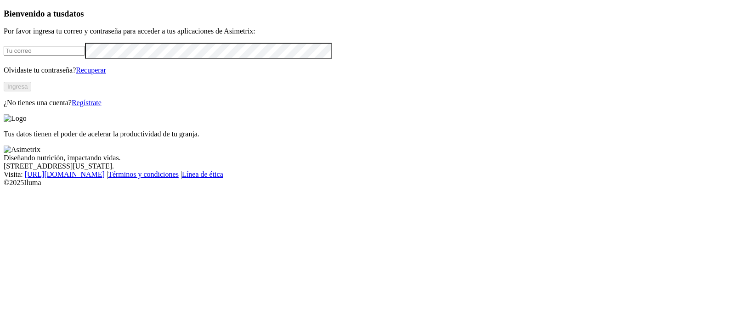 Image resolution: width=735 pixels, height=321 pixels. What do you see at coordinates (367, 31) in the screenshot?
I see `p: Por favor ingresa tu correo y contraseña para acceder a tus aplicaciones de Asimetrix:` at bounding box center [367, 31].